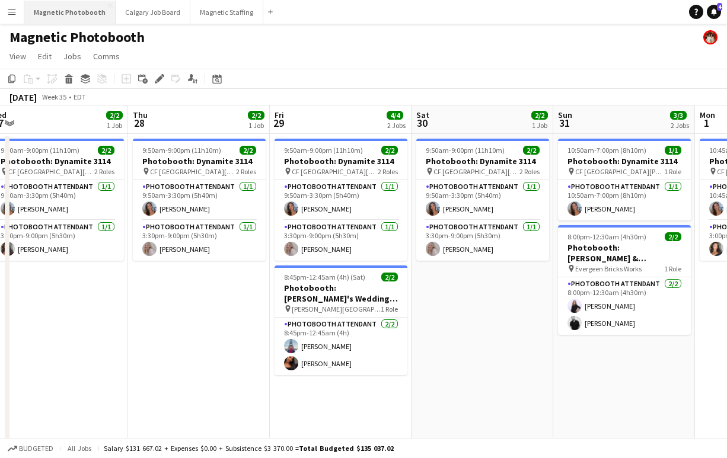 The height and width of the screenshot is (458, 727). What do you see at coordinates (706, 123) in the screenshot?
I see `span: 1` at bounding box center [706, 123].